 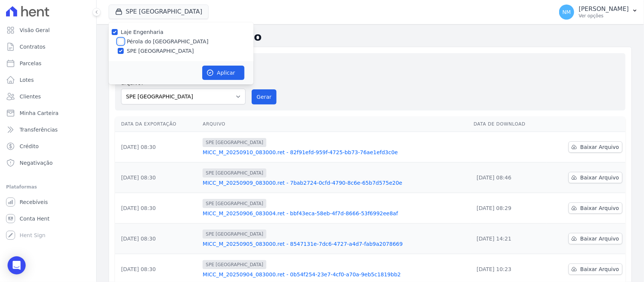 I want to click on label: Laje Engenharia, so click(x=142, y=32).